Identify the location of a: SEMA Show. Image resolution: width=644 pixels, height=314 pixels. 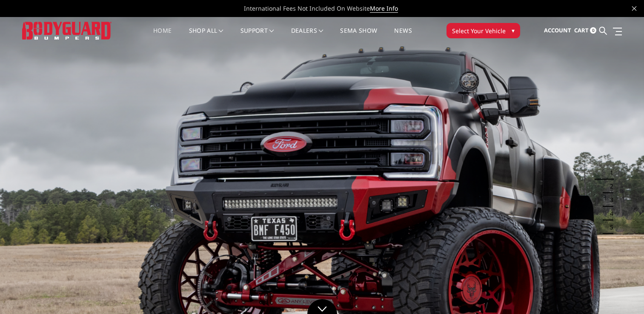
(358, 36).